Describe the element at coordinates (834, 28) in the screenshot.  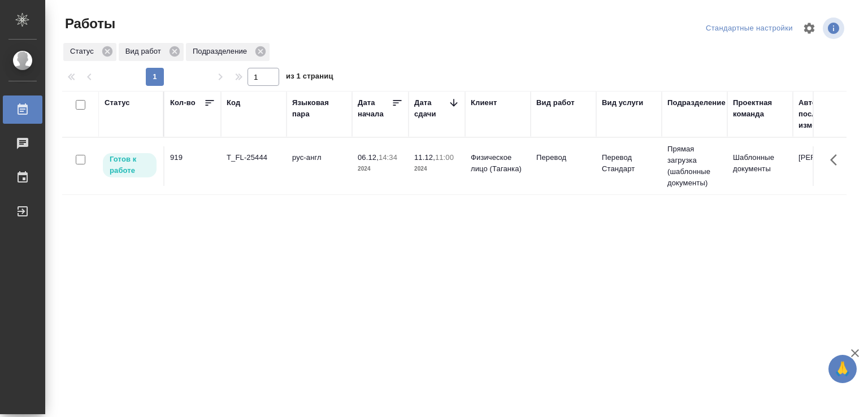
I see `span: Посмотреть информацию` at that location.